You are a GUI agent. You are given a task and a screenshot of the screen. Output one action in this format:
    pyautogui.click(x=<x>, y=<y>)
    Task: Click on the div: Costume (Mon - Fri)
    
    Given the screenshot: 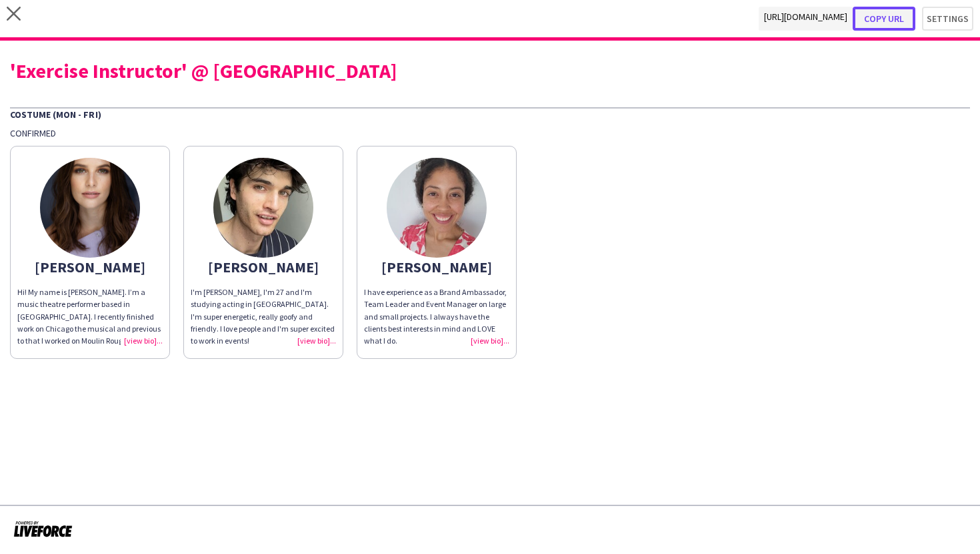 What is the action you would take?
    pyautogui.click(x=490, y=114)
    